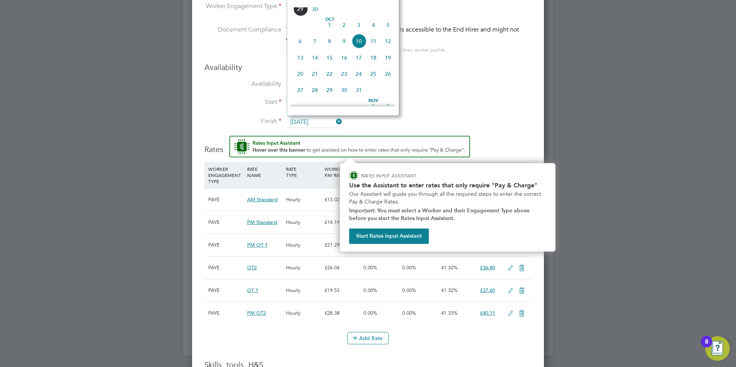 The height and width of the screenshot is (367, 736). Describe the element at coordinates (359, 41) in the screenshot. I see `span: 10` at that location.